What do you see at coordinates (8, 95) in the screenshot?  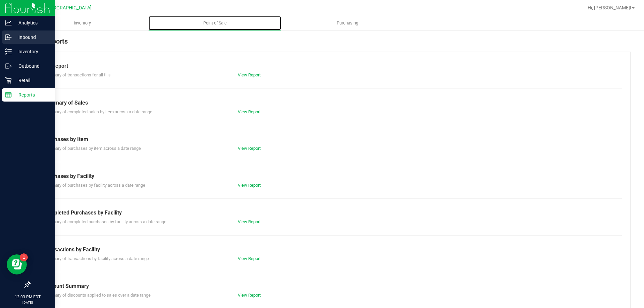 I see `inline-svg: Reports` at bounding box center [8, 95].